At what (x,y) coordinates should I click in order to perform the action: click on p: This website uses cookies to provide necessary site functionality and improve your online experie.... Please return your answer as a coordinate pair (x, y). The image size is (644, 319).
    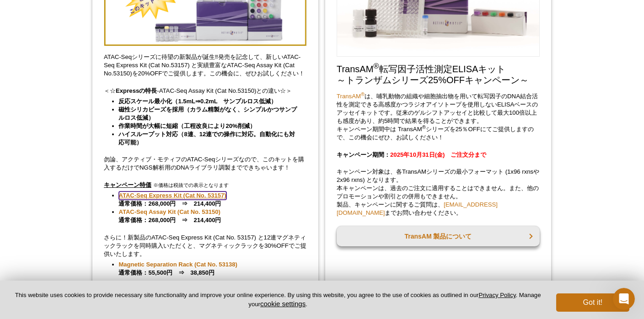
    Looking at the image, I should click on (278, 300).